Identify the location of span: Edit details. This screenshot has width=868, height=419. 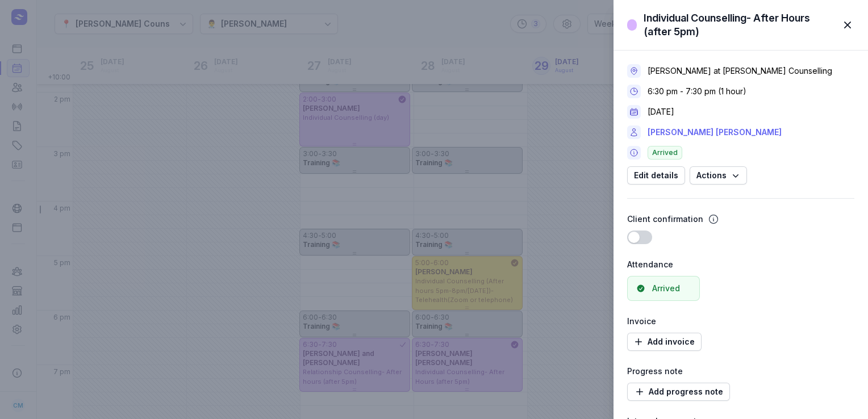
(656, 175).